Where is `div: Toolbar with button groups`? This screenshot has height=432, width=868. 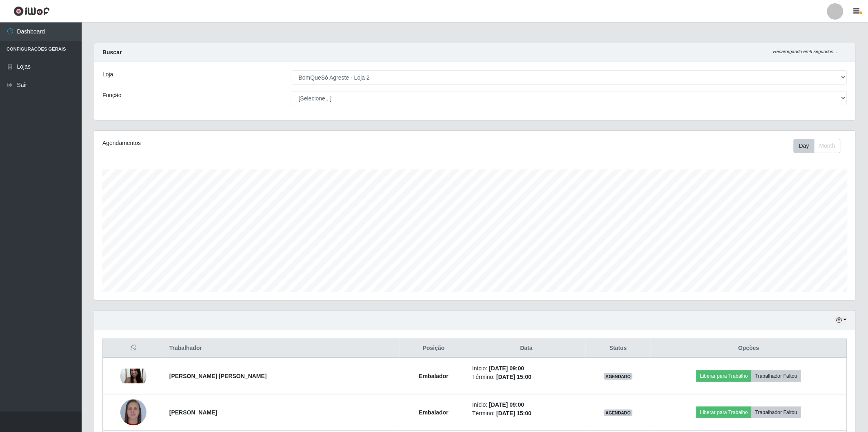 div: Toolbar with button groups is located at coordinates (820, 146).